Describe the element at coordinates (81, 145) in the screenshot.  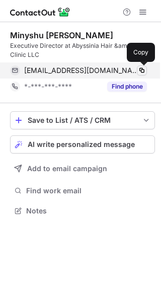
I see `span: AI write personalized message` at that location.